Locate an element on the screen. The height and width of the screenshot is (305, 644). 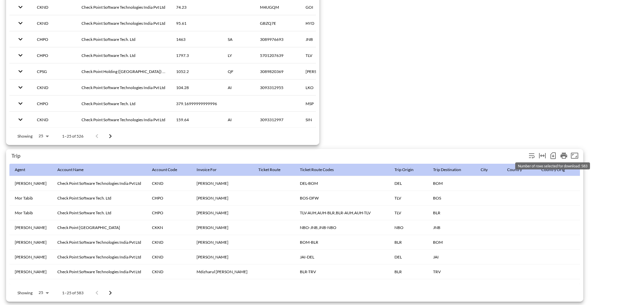
th: CPSG is located at coordinates (53, 71).